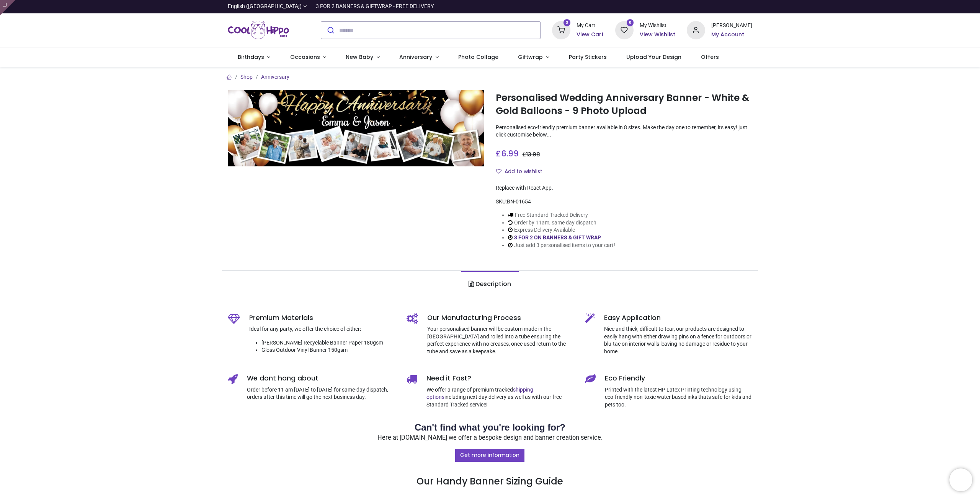 The image size is (980, 499). What do you see at coordinates (330, 30) in the screenshot?
I see `button: Submit` at bounding box center [330, 30].